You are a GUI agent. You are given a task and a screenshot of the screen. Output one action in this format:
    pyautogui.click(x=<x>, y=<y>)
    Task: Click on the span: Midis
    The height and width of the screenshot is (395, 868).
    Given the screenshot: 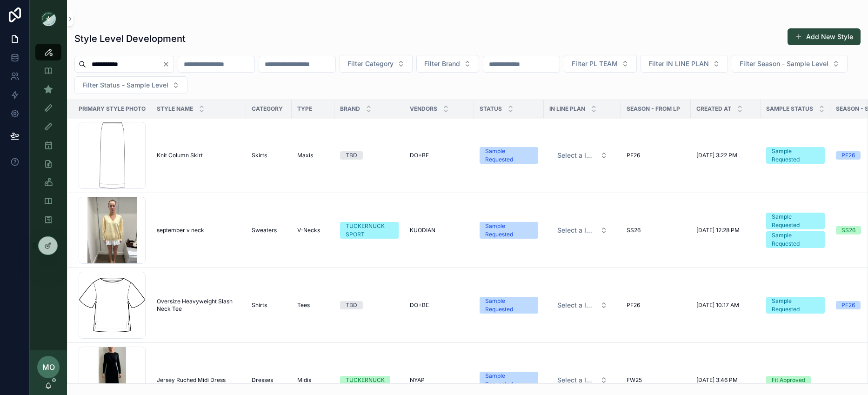 What is the action you would take?
    pyautogui.click(x=304, y=381)
    